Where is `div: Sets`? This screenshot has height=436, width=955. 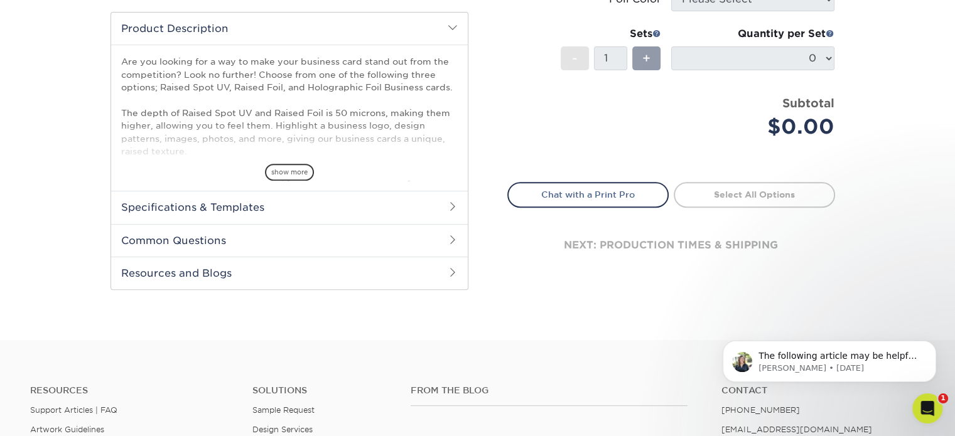 div: Sets is located at coordinates (611, 34).